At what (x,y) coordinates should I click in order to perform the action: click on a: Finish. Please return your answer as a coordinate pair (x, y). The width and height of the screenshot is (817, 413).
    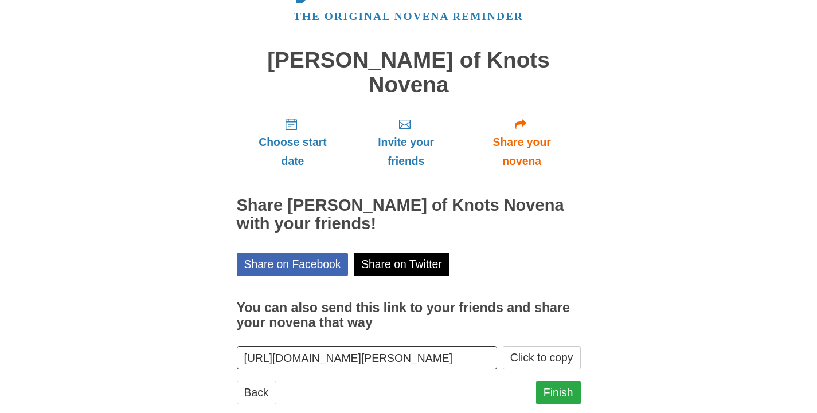
    Looking at the image, I should click on (558, 393).